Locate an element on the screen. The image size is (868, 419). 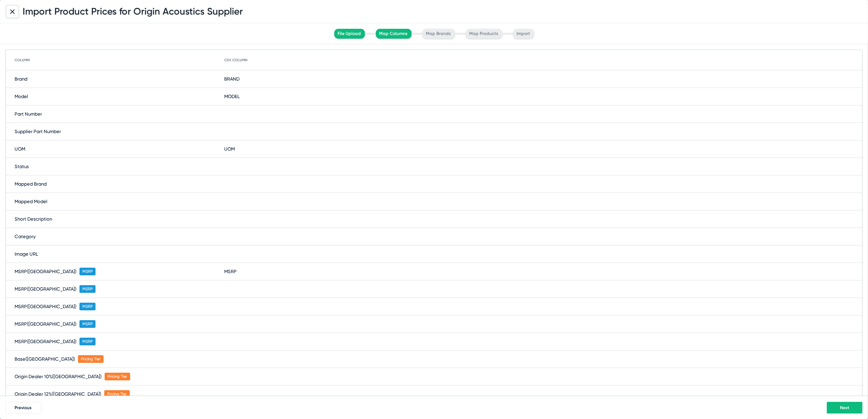
span: Mapped Model is located at coordinates (31, 201).